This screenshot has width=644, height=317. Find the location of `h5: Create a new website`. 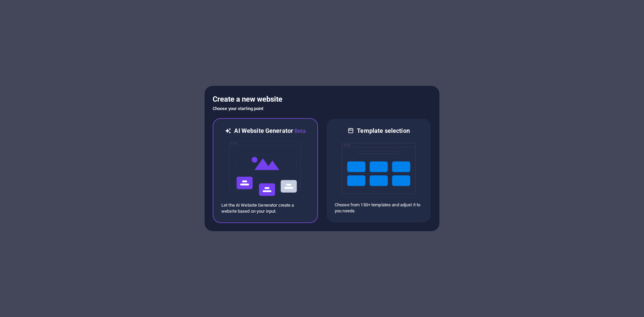

h5: Create a new website is located at coordinates (322, 99).